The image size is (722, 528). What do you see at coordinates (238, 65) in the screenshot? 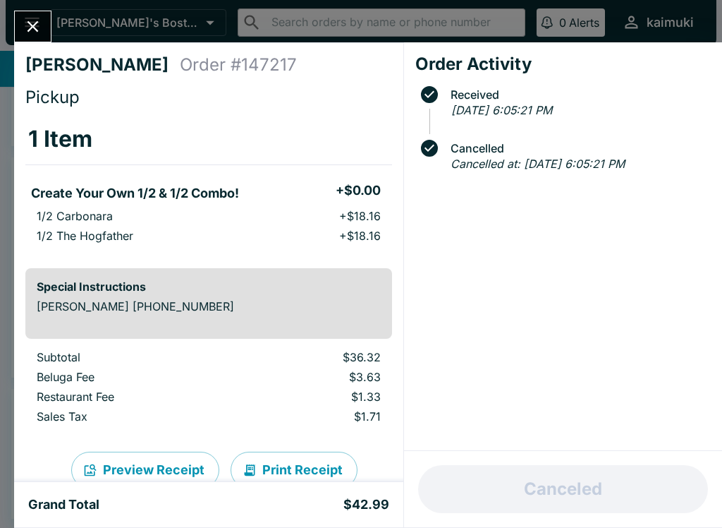
I see `h4: Order # 147217` at bounding box center [238, 65].